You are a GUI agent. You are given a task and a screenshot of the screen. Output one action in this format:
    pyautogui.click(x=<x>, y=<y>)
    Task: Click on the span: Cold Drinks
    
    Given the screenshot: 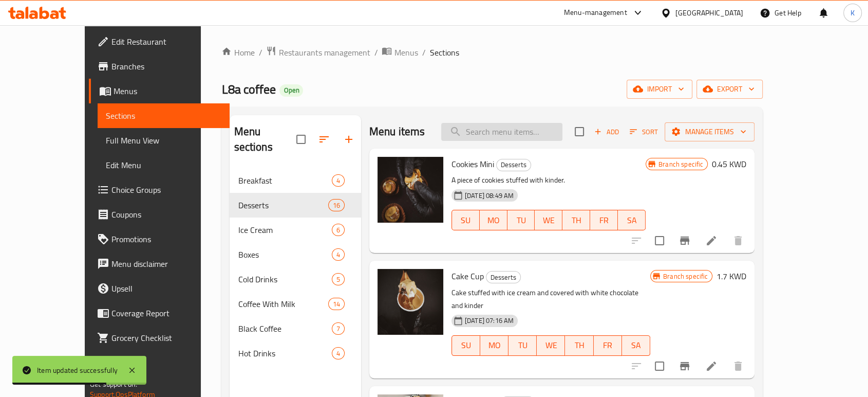 What is the action you would take?
    pyautogui.click(x=284, y=279)
    